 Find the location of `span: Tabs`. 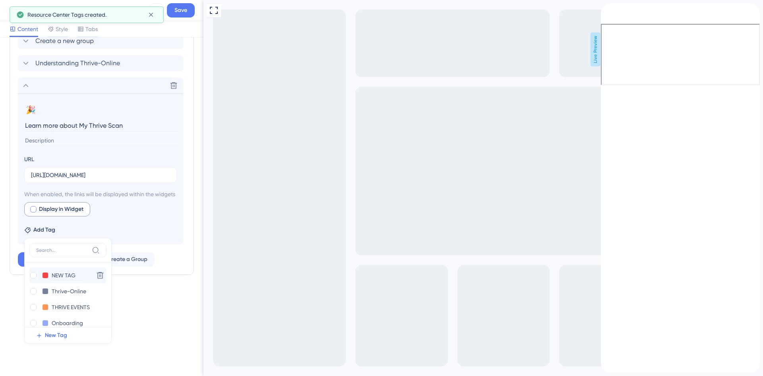

span: Tabs is located at coordinates (91, 29).